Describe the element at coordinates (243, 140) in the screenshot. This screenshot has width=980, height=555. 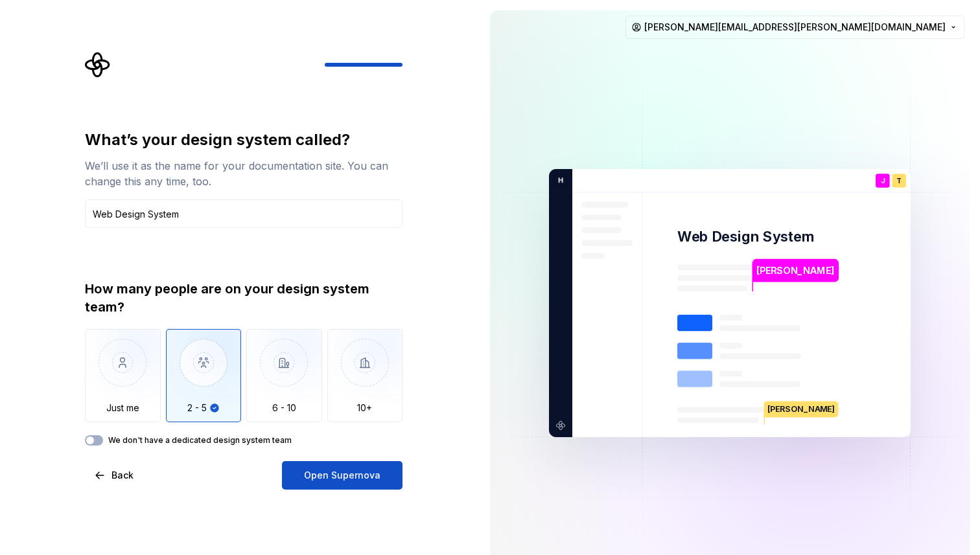
I see `div: What’s your design system called?` at that location.